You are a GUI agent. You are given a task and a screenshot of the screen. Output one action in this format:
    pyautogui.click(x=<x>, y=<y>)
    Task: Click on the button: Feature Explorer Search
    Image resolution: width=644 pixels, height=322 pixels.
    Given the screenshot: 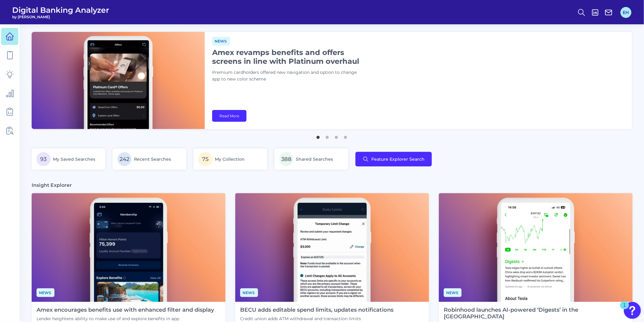 What is the action you would take?
    pyautogui.click(x=393, y=159)
    